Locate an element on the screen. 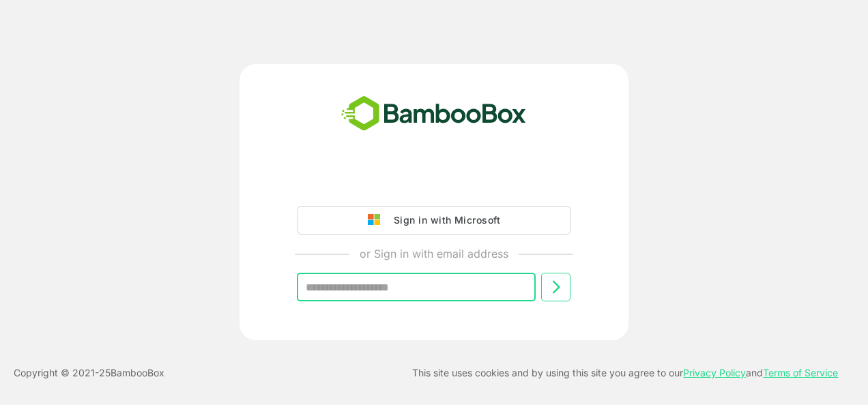 The image size is (868, 405). p: This site uses cookies and by using this site you agree to our and is located at coordinates (625, 373).